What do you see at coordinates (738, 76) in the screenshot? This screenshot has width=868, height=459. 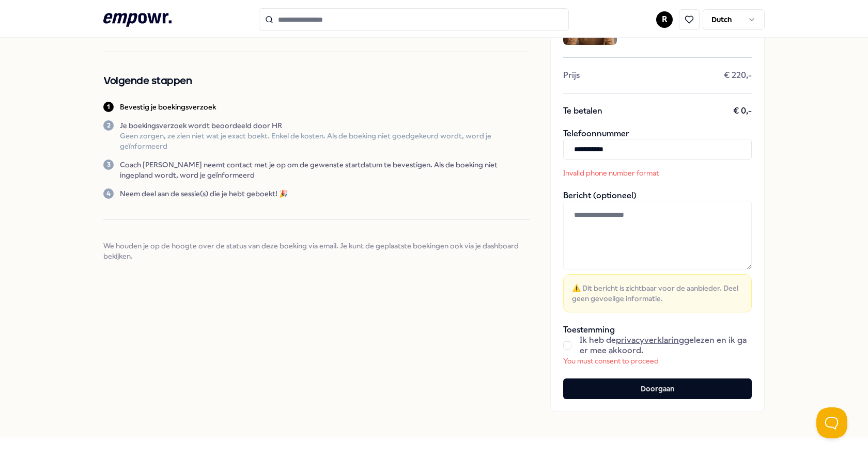 I see `span: € 220,-` at bounding box center [738, 76].